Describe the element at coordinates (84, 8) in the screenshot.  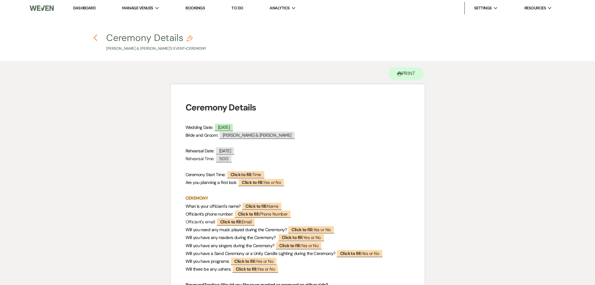
I see `a: Dashboard` at that location.